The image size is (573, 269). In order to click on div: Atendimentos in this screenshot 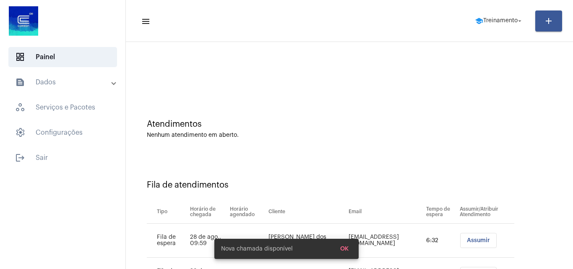, I will do `click(350, 124)`.